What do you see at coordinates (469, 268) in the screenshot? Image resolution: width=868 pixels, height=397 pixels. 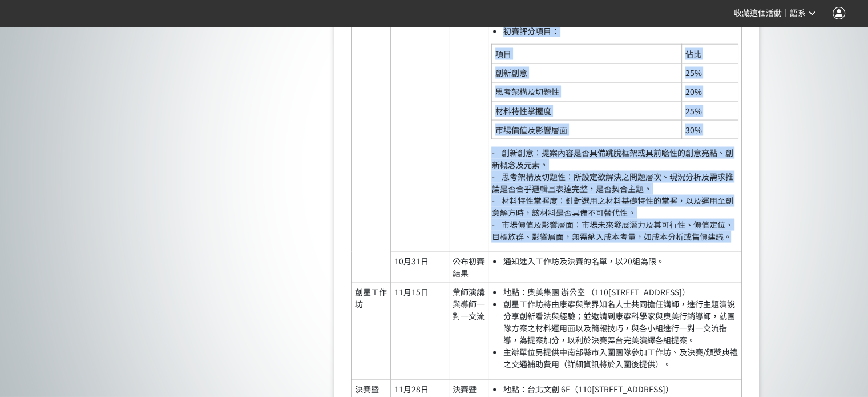 I see `td: 公布初賽結果` at bounding box center [469, 268].